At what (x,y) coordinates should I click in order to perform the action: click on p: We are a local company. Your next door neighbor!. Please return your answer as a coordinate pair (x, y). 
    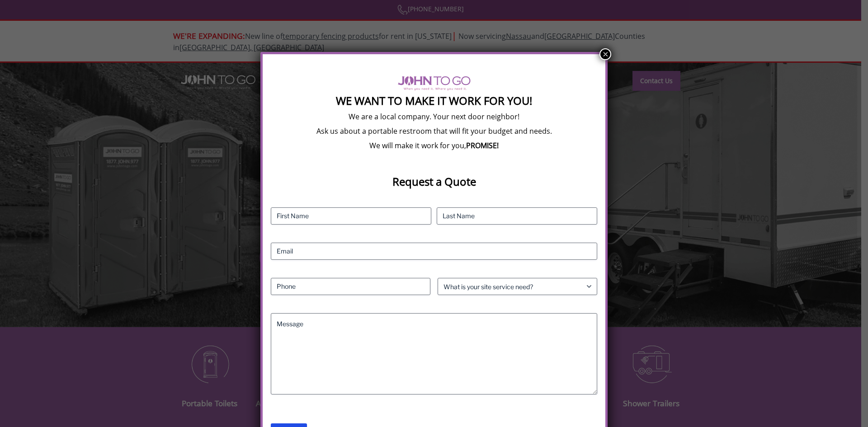
    Looking at the image, I should click on (434, 117).